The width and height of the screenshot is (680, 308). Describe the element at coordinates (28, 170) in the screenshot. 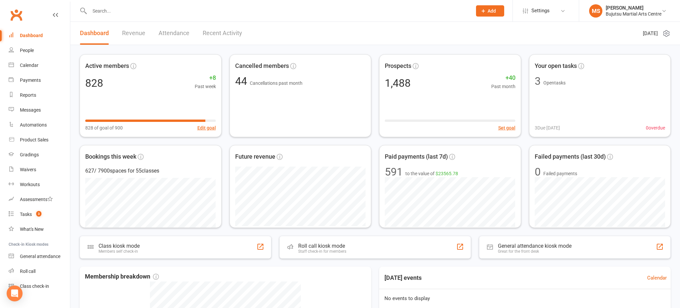

I see `div: Waivers` at that location.